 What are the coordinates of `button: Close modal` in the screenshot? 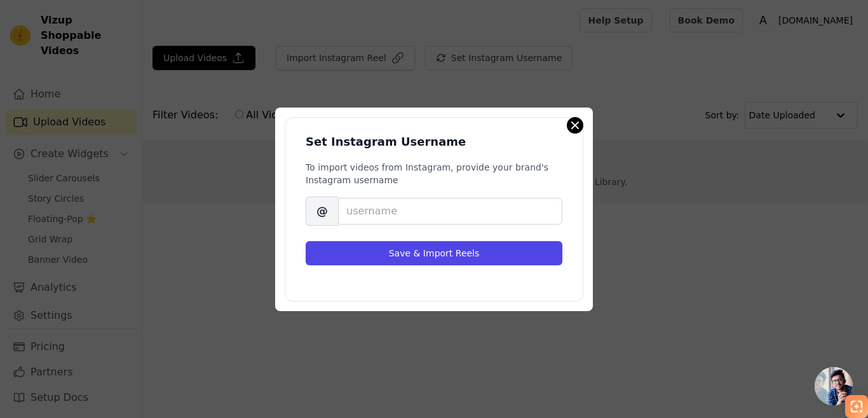 It's located at (575, 125).